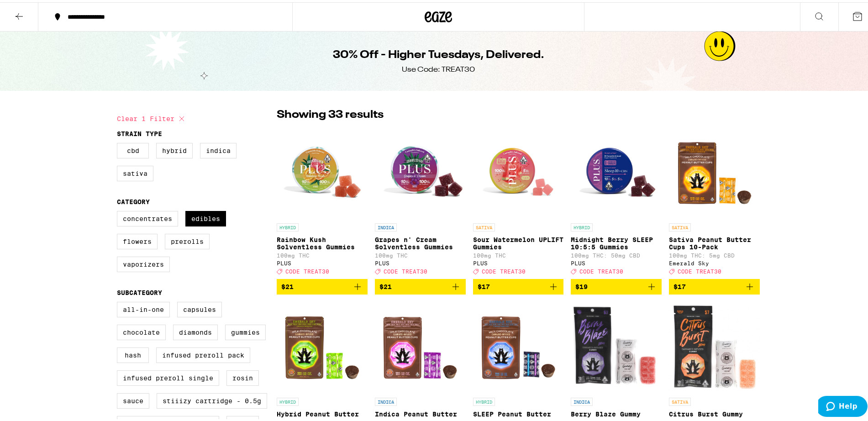 This screenshot has width=868, height=421. What do you see at coordinates (420, 171) in the screenshot?
I see `img: PLUS - Grapes n' Cream Solventless Gummies` at bounding box center [420, 171].